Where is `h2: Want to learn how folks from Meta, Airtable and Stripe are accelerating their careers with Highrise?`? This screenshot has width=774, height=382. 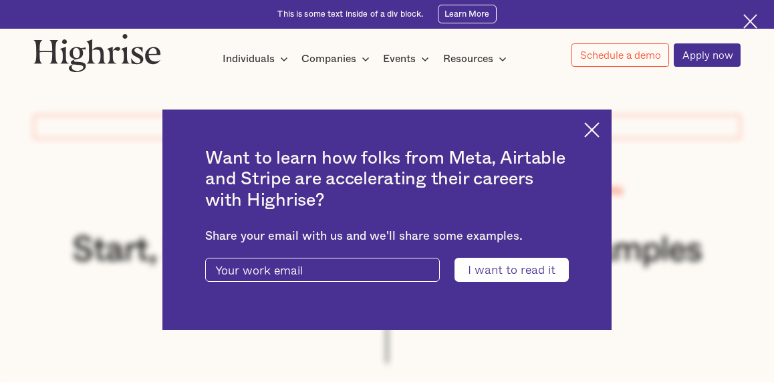 h2: Want to learn how folks from Meta, Airtable and Stripe are accelerating their careers with Highrise? is located at coordinates (387, 178).